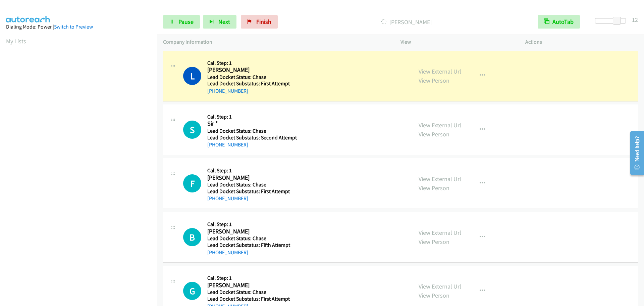 The image size is (644, 306). What do you see at coordinates (220, 22) in the screenshot?
I see `button: Next` at bounding box center [220, 22].